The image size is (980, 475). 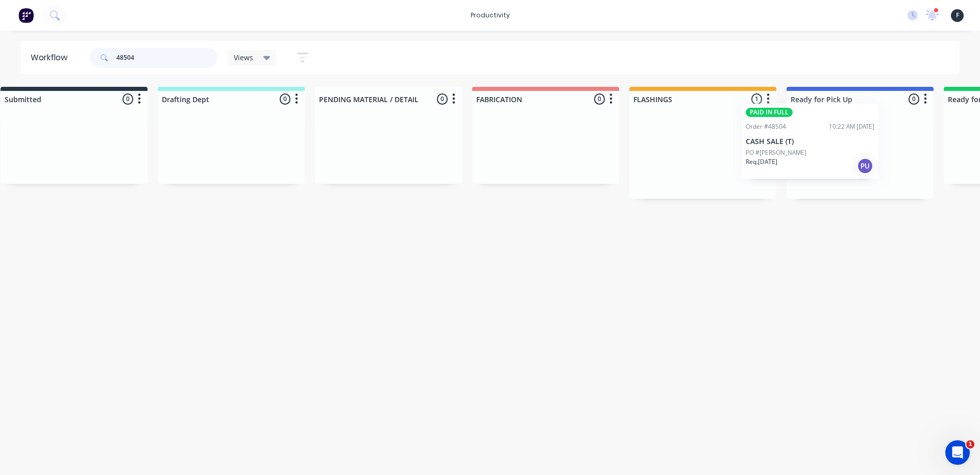 What do you see at coordinates (243, 57) in the screenshot?
I see `span: Views` at bounding box center [243, 57].